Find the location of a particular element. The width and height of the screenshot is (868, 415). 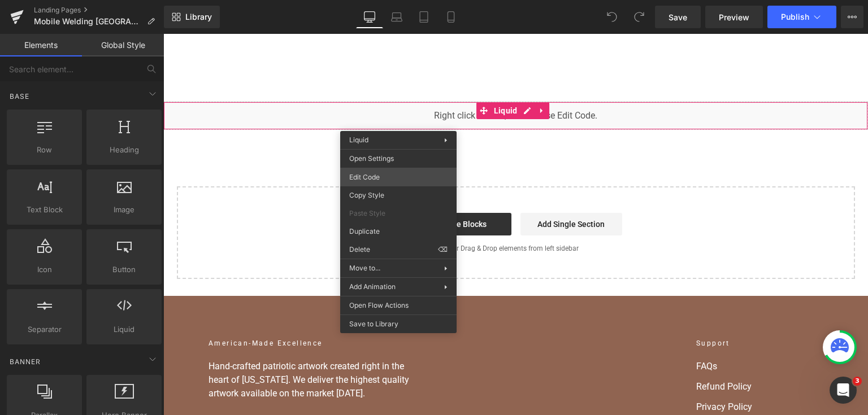

a: Desktop is located at coordinates (369, 17).